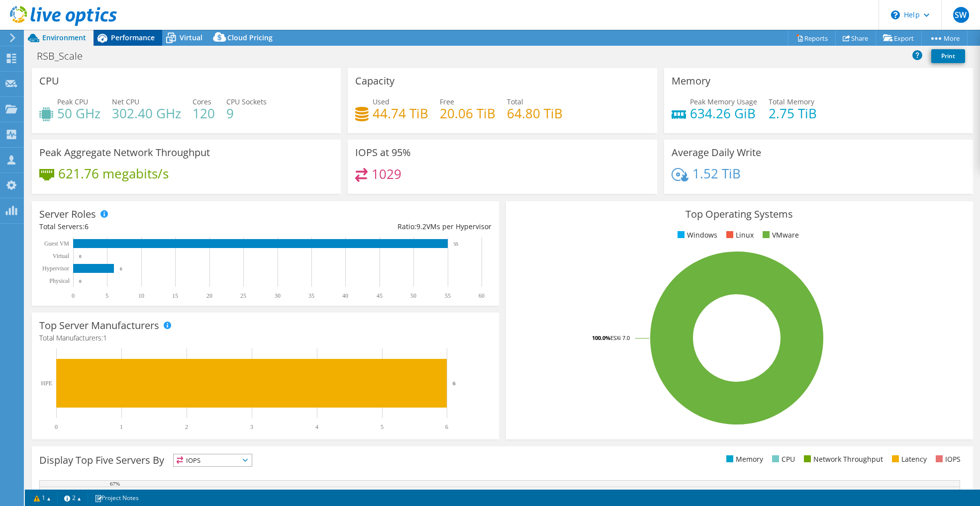  Describe the element at coordinates (381, 102) in the screenshot. I see `span: Used` at that location.